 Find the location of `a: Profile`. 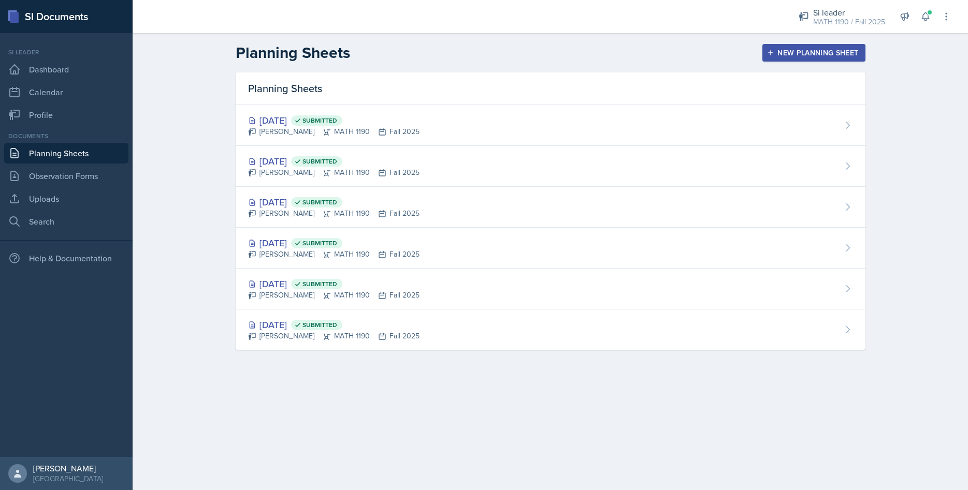

a: Profile is located at coordinates (66, 115).